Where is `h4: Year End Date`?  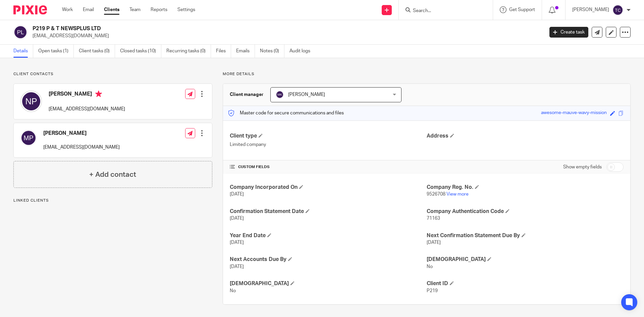
h4: Year End Date is located at coordinates (328, 235).